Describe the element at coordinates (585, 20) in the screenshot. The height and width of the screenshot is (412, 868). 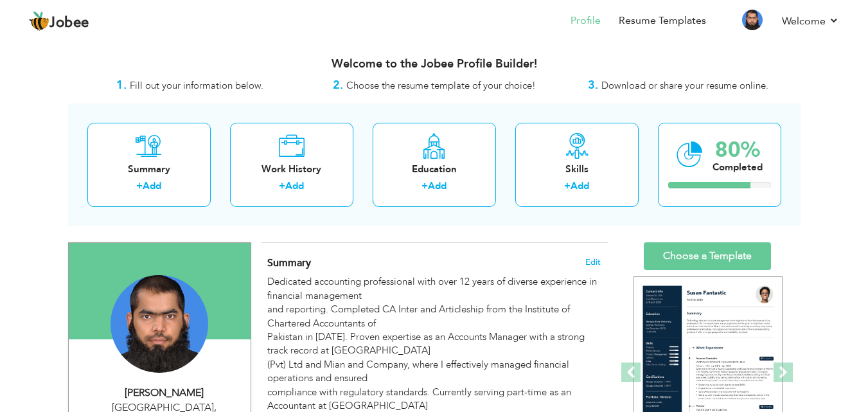
I see `a: Profile` at that location.